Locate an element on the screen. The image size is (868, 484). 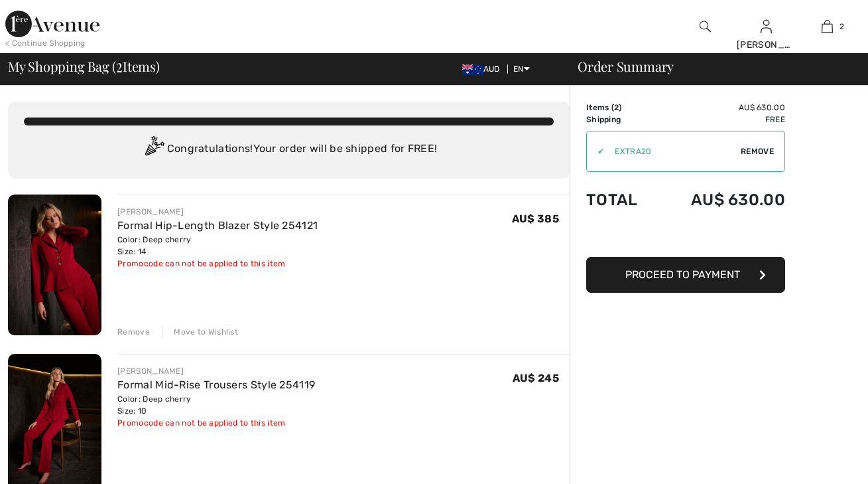
img: 1ère Avenue is located at coordinates (53, 24).